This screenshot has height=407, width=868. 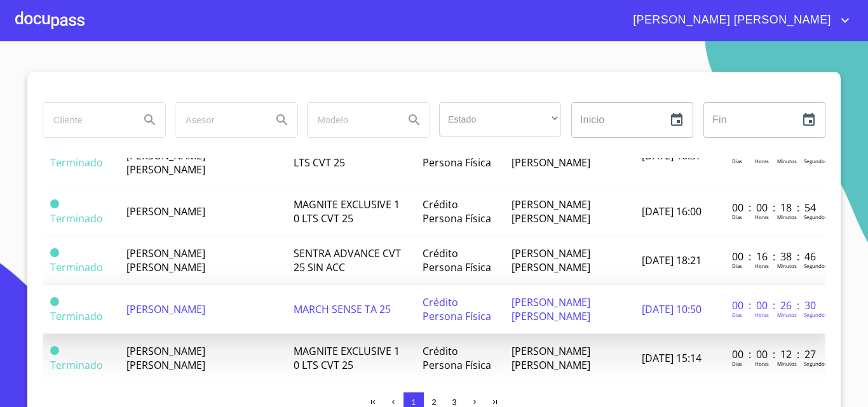 What do you see at coordinates (434, 402) in the screenshot?
I see `span: 2` at bounding box center [434, 402].